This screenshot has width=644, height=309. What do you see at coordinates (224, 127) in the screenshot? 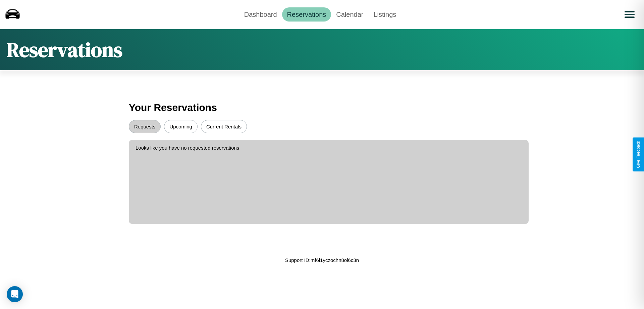
I see `button: Current Rentals` at bounding box center [224, 127].